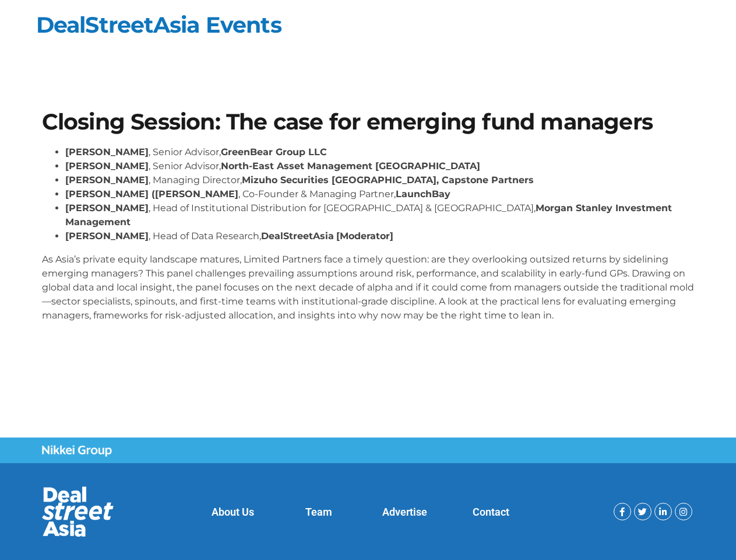 This screenshot has width=736, height=560. Describe the element at coordinates (380, 194) in the screenshot. I see `li: , Co-Founder & Managing Partner,` at that location.